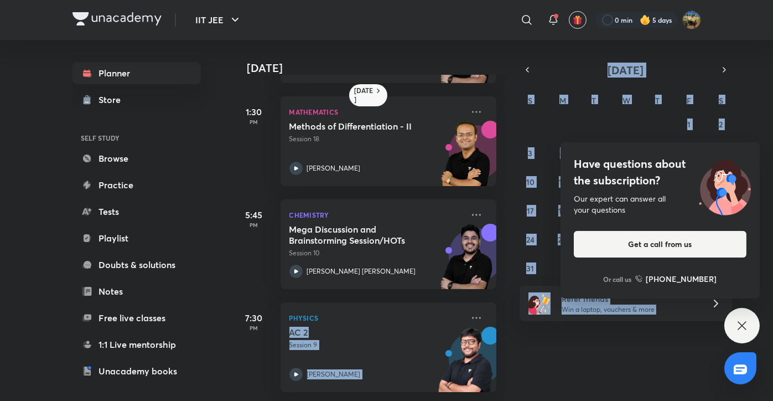 The width and height of the screenshot is (773, 401). I want to click on button: Get a call from us, so click(660, 244).